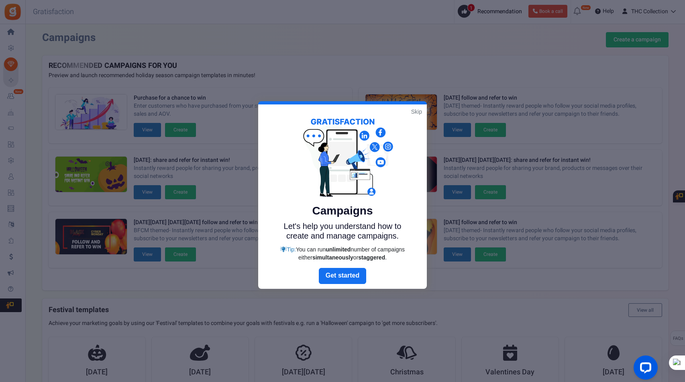  Describe the element at coordinates (350, 253) in the screenshot. I see `span: You can run number of campaigns either or .` at that location.